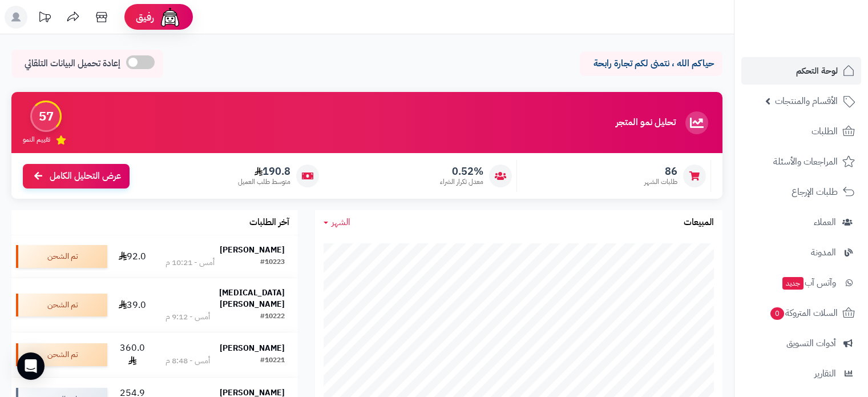 Image resolution: width=868 pixels, height=397 pixels. I want to click on span: أدوات التسويق, so click(811, 343).